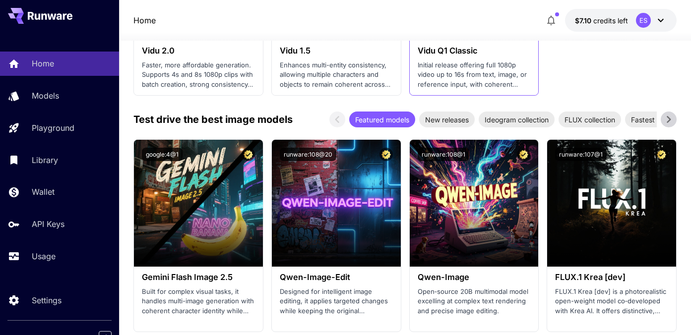 The image size is (691, 335). What do you see at coordinates (308, 154) in the screenshot?
I see `button: runware:108@20` at bounding box center [308, 154].